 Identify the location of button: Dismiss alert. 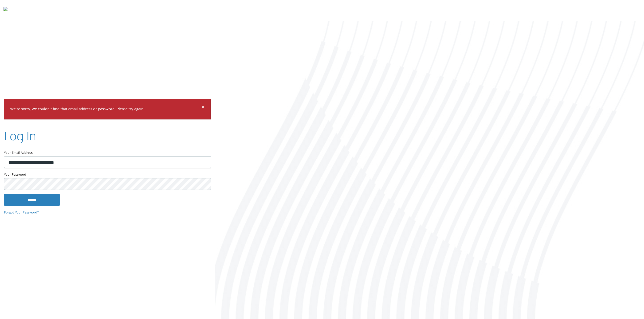
(203, 108).